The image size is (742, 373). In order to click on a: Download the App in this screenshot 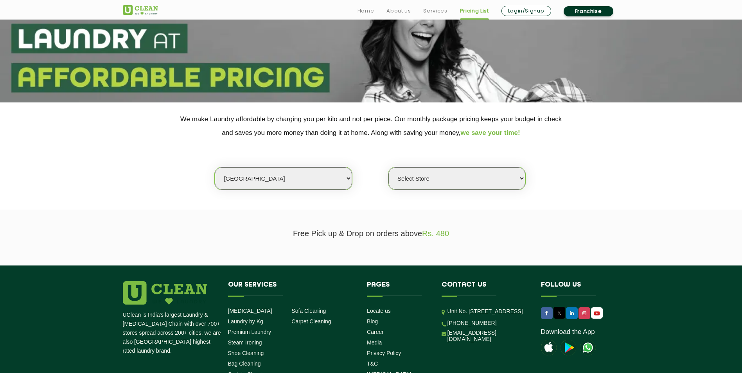, I will do `click(568, 332)`.